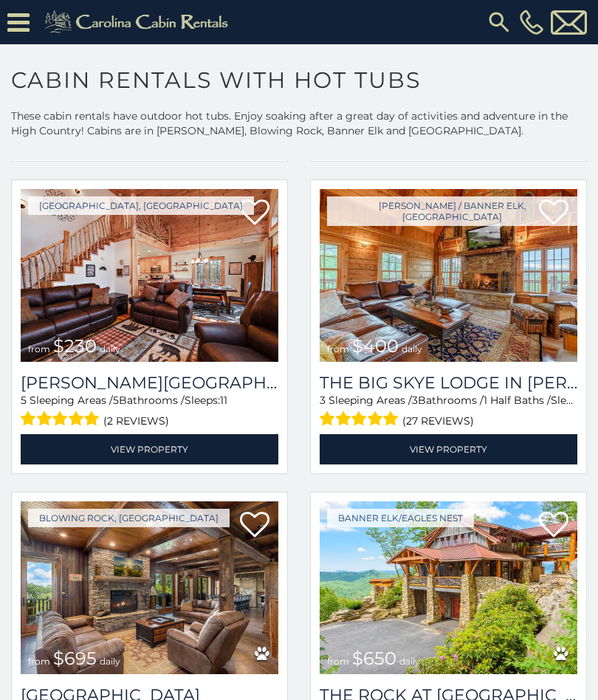 This screenshot has width=598, height=700. What do you see at coordinates (449, 383) in the screenshot?
I see `h3: The Big Skye Lodge in Valle Crucis` at bounding box center [449, 383].